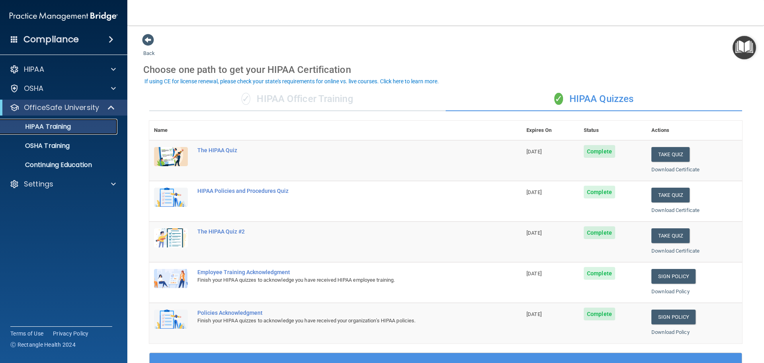 This screenshot has height=363, width=764. Describe the element at coordinates (43, 344) in the screenshot. I see `span: Ⓒ Rectangle Health 2024` at that location.